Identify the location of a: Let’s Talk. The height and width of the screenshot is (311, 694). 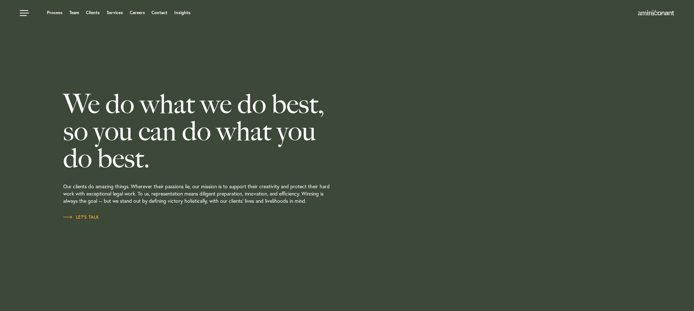
(81, 217).